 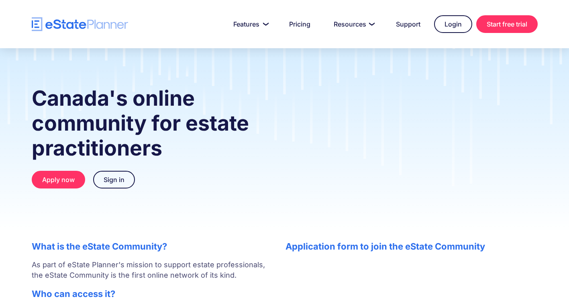 I want to click on a: home, so click(x=80, y=24).